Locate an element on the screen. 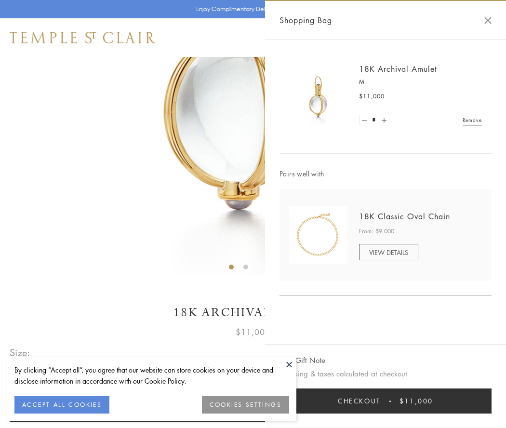 The height and width of the screenshot is (428, 506). button: Add Gift Note is located at coordinates (302, 360).